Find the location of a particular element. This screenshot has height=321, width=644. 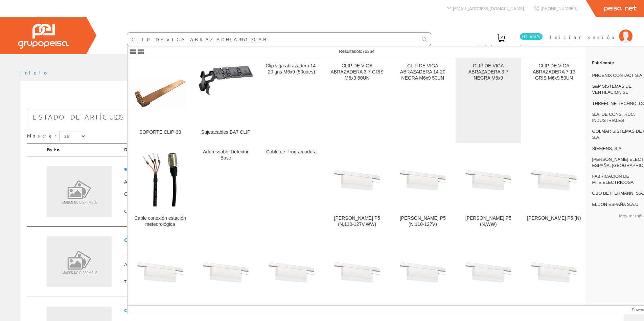

span: A0000580 is located at coordinates (369, 181).